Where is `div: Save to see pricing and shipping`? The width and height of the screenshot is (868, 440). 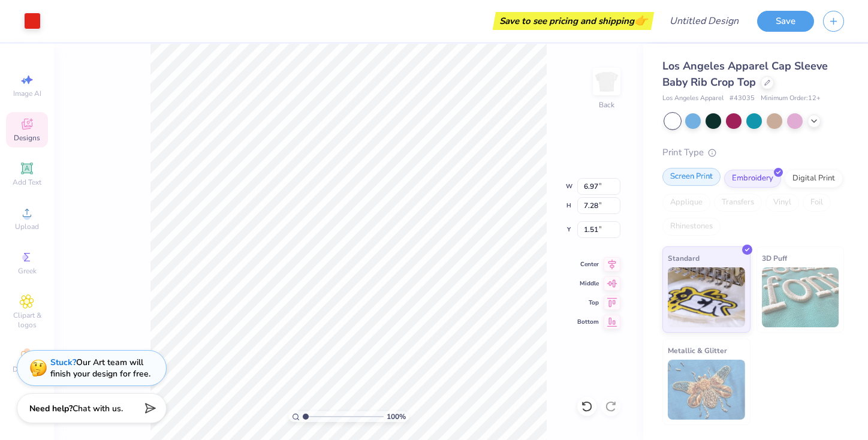
div: Save to see pricing and shipping is located at coordinates (573, 21).